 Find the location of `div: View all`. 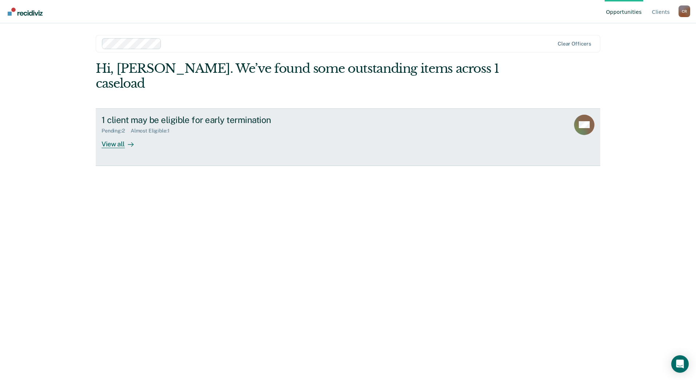

div: View all is located at coordinates (122, 141).